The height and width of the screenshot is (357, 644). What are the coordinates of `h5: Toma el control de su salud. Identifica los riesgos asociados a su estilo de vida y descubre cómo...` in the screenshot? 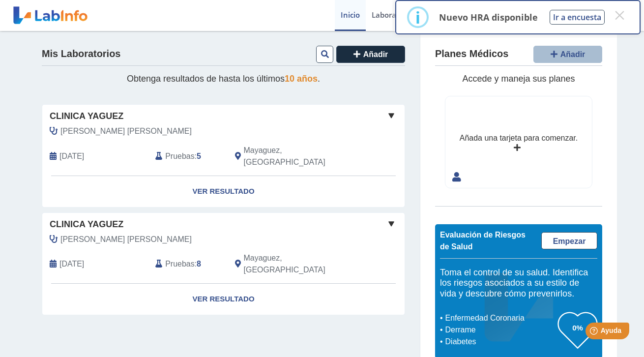 It's located at (519, 283).